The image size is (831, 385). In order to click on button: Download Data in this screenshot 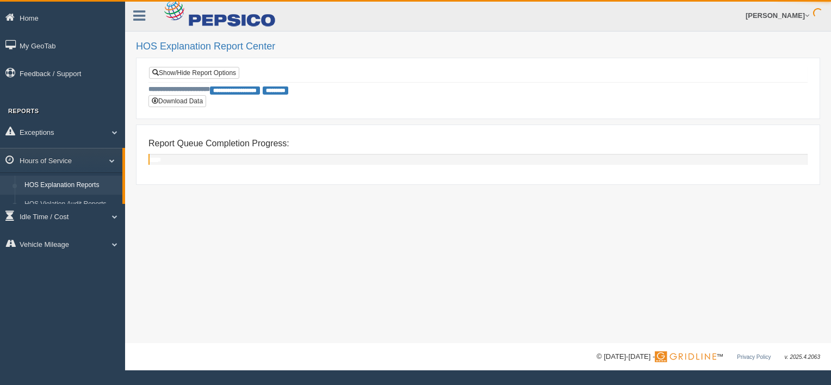, I will do `click(177, 101)`.